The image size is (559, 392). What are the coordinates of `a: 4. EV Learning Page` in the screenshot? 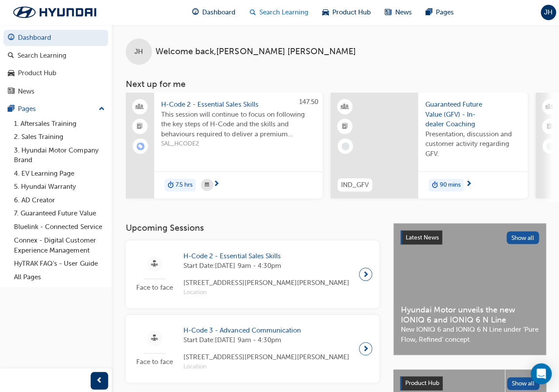 It's located at (59, 173).